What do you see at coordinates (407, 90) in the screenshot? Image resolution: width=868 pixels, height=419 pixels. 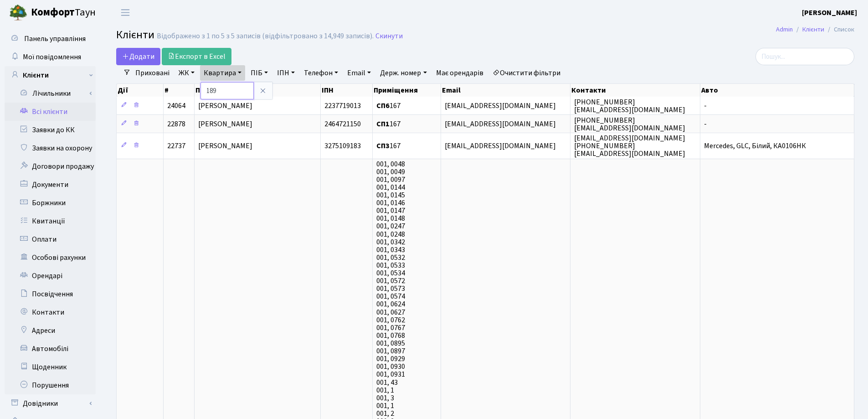 I see `th: Приміщення` at bounding box center [407, 90].